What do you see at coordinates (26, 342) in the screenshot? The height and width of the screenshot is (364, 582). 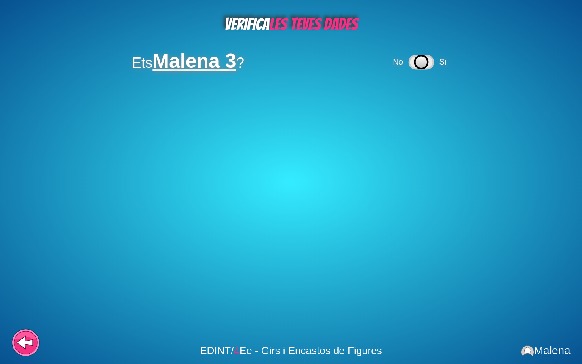 I see `div: Tornar al pas anterior` at bounding box center [26, 342].